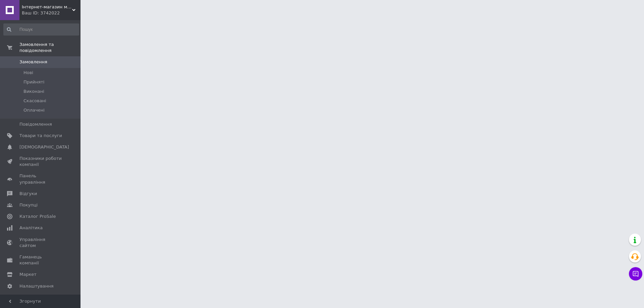 Image resolution: width=644 pixels, height=308 pixels. I want to click on span: Показники роботи компанії, so click(41, 161).